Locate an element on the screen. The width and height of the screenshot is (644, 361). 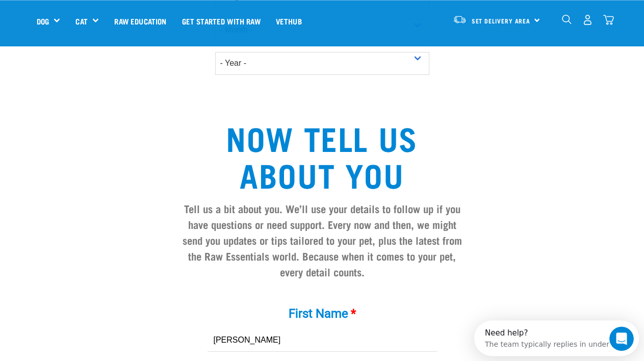
h2: Now tell us about you is located at coordinates (322, 155).